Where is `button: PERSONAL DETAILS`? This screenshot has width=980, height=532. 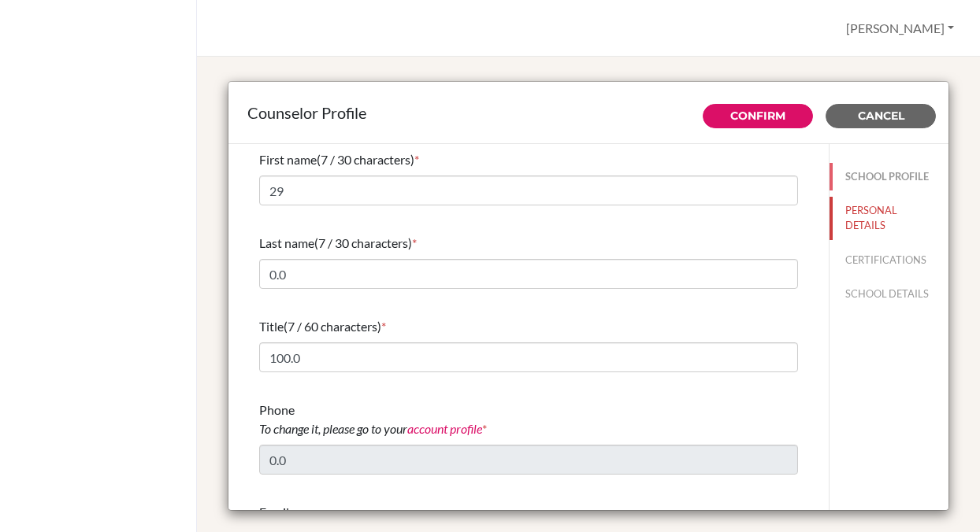
button: PERSONAL DETAILS is located at coordinates (889, 218).